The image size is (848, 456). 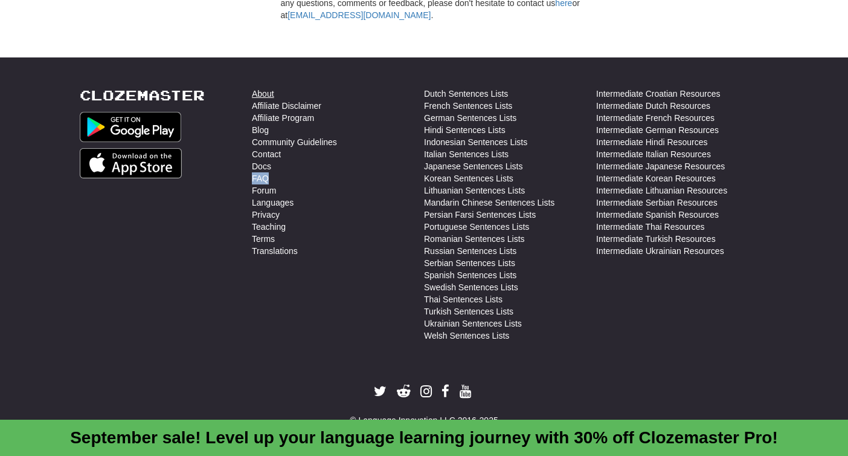 I want to click on a: Intermediate Spanish Resources, so click(x=657, y=215).